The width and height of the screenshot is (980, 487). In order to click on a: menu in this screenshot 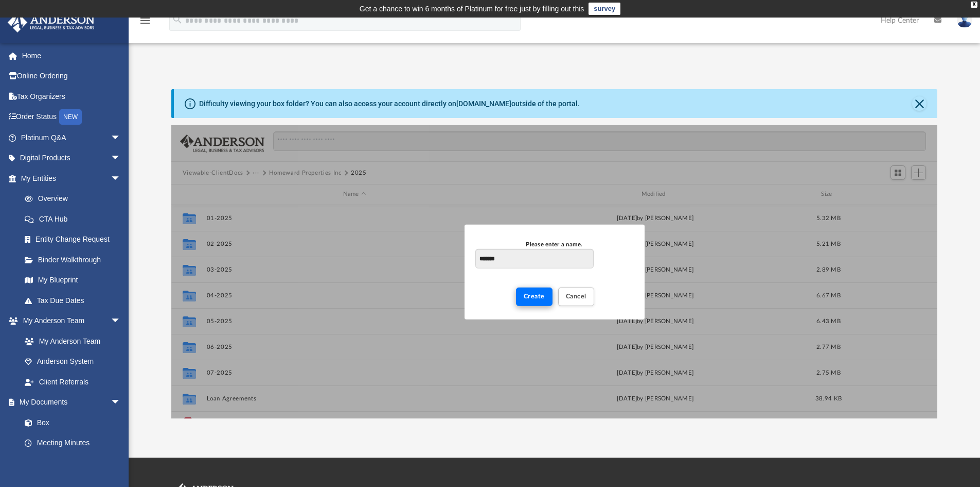, I will do `click(145, 23)`.